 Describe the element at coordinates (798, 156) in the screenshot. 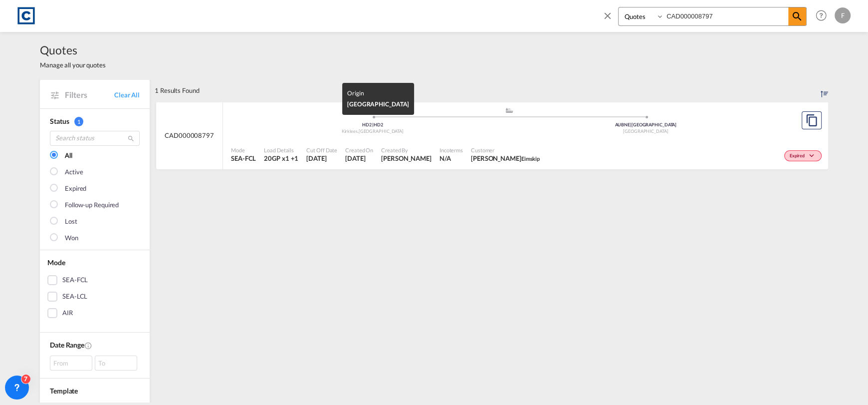

I see `span: Expired` at that location.